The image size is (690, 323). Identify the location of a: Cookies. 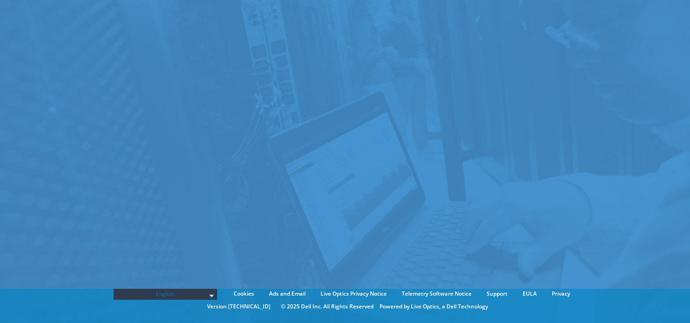
(243, 294).